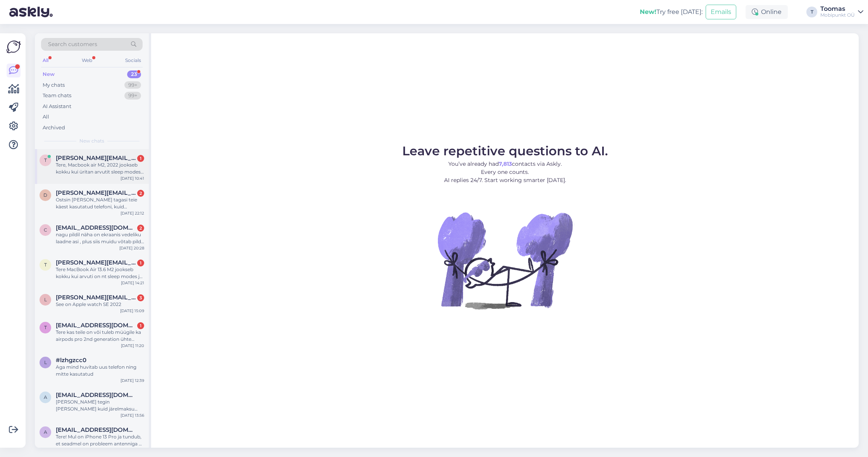 The width and height of the screenshot is (868, 457). I want to click on span: New chats, so click(92, 141).